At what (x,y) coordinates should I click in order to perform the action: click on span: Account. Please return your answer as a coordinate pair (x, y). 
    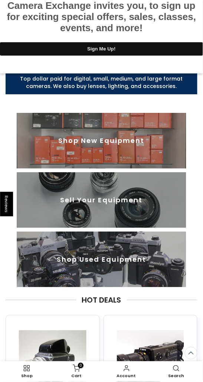
    Looking at the image, I should click on (127, 376).